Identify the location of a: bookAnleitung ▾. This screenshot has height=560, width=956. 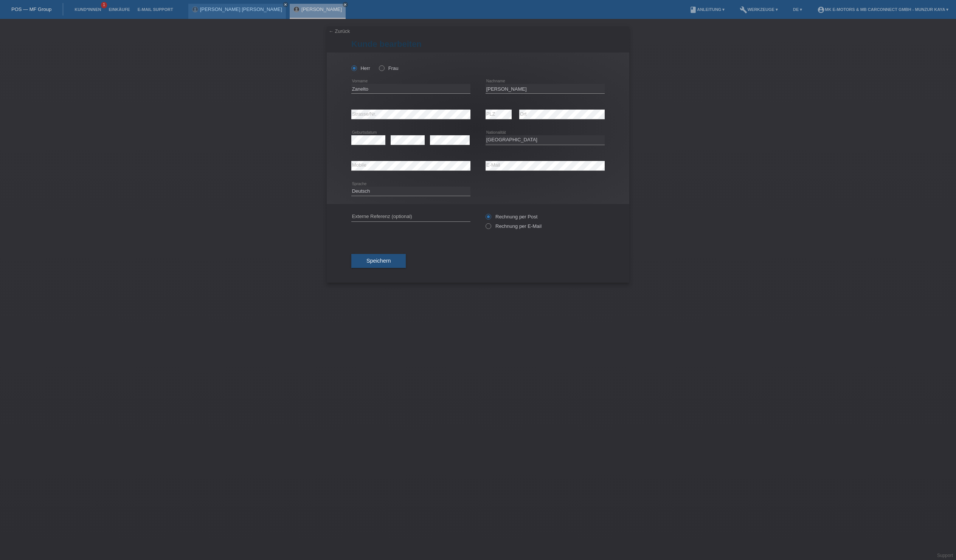
(707, 10).